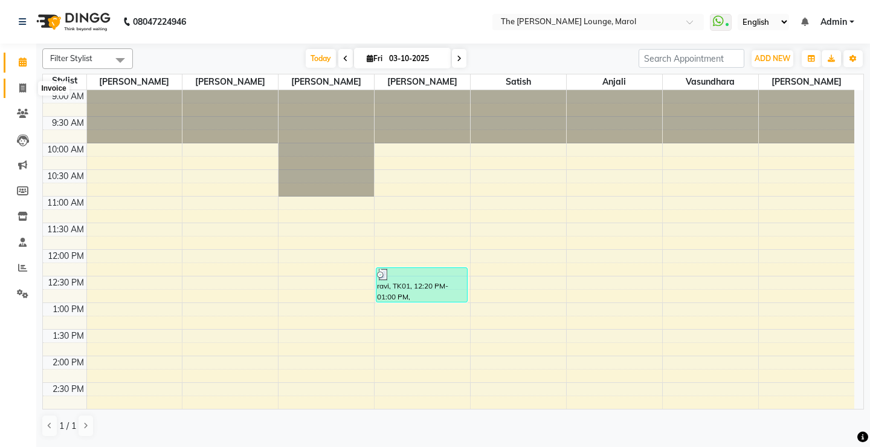 Image resolution: width=870 pixels, height=447 pixels. Describe the element at coordinates (66, 282) in the screenshot. I see `div: 12:30 PM` at that location.